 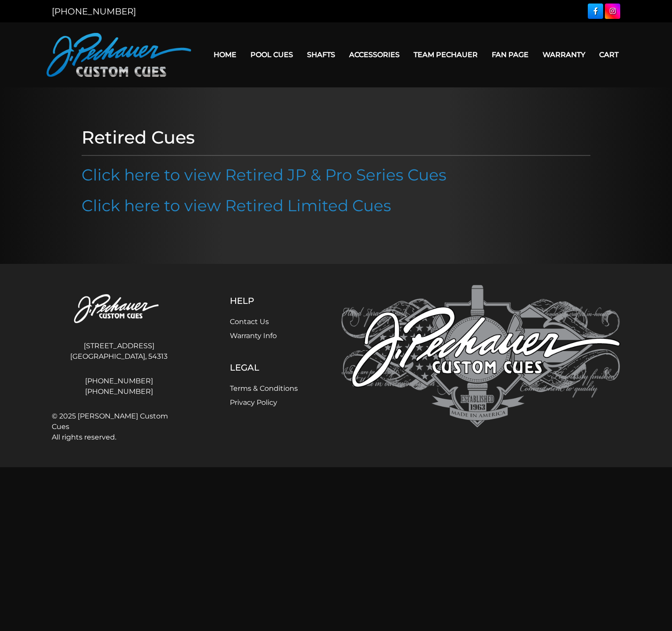 What do you see at coordinates (264, 388) in the screenshot?
I see `a: Terms & Conditions` at bounding box center [264, 388].